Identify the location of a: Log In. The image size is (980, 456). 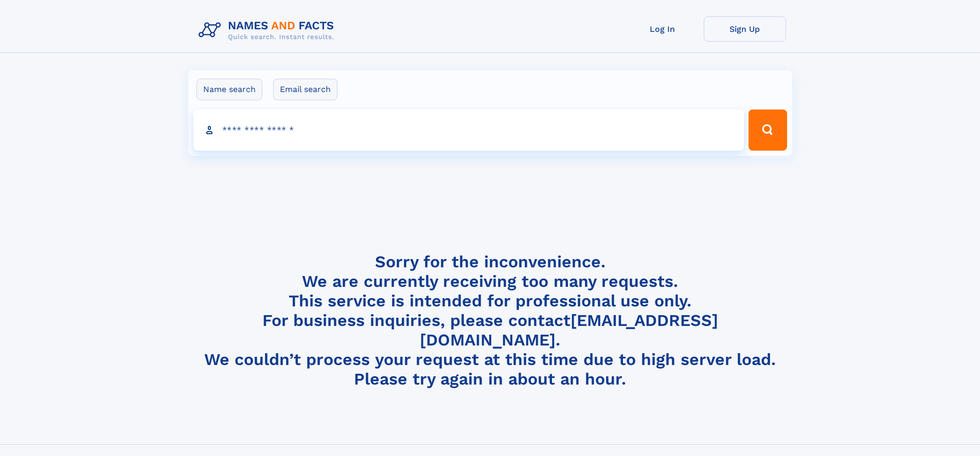
(663, 29).